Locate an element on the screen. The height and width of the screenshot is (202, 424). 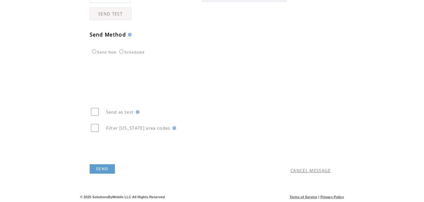
input: Scheduled is located at coordinates (121, 51).